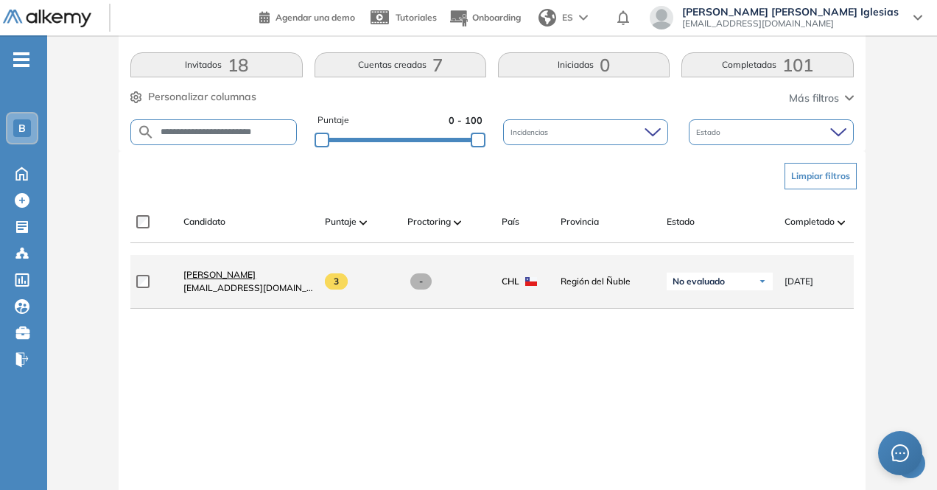  Describe the element at coordinates (821, 176) in the screenshot. I see `button: Limpiar filtros` at that location.